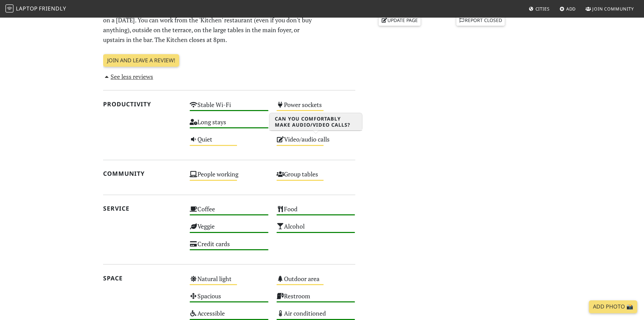 This screenshot has height=320, width=644. Describe the element at coordinates (229, 229) in the screenshot. I see `div: Veggie` at that location.